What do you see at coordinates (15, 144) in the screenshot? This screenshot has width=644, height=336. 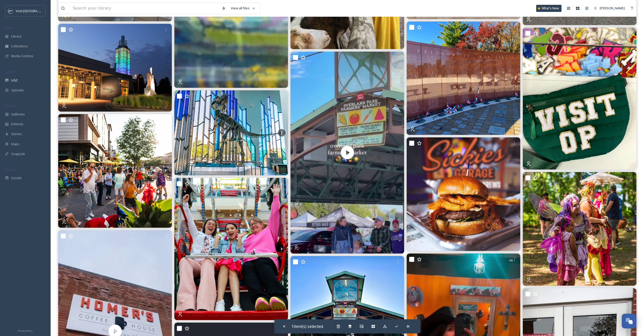 I see `span: Maps` at bounding box center [15, 144].